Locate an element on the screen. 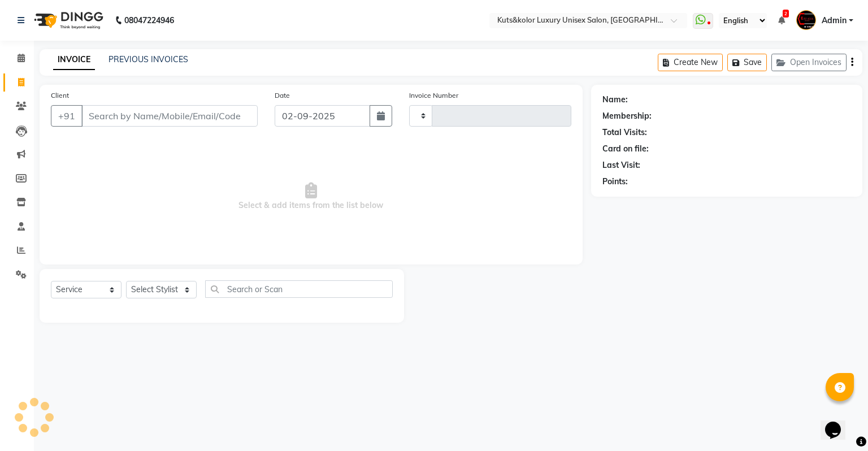 This screenshot has width=868, height=451. button: Create New is located at coordinates (690, 62).